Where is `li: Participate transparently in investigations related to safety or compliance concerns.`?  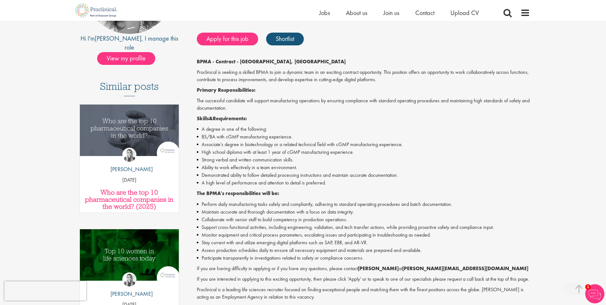
li: Participate transparently in investigations related to safety or compliance concerns. is located at coordinates (363, 258).